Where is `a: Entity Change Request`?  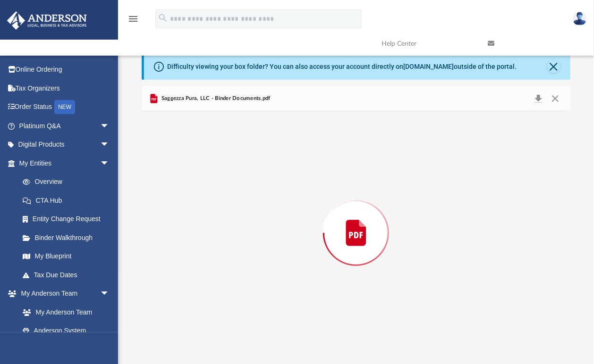 a: Entity Change Request is located at coordinates (68, 219).